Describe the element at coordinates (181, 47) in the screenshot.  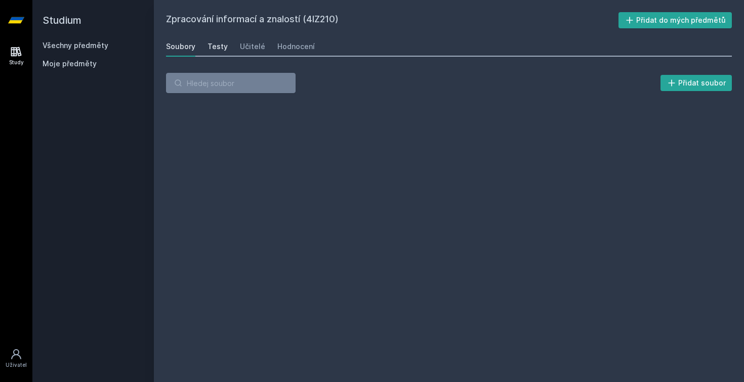
I see `a: Soubory` at that location.